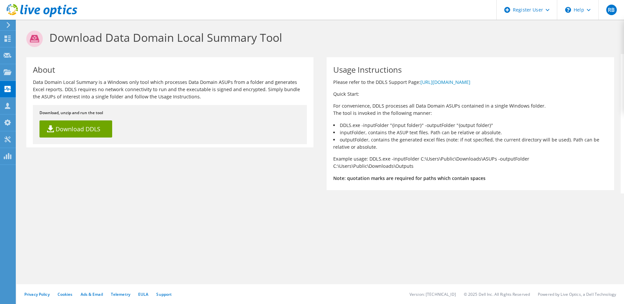 This screenshot has height=304, width=624. What do you see at coordinates (470, 163) in the screenshot?
I see `p: Example usage: DDLS.exe -inputFolder C:\Users\Public\Downloads\ASUPs -outputFolder C:\Users\Publi...` at bounding box center [470, 163].